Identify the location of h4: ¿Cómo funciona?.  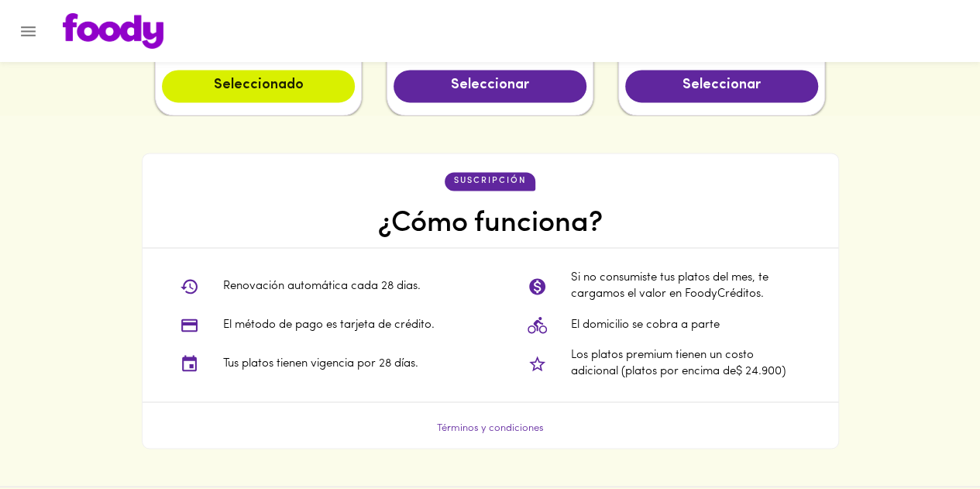
(490, 224).